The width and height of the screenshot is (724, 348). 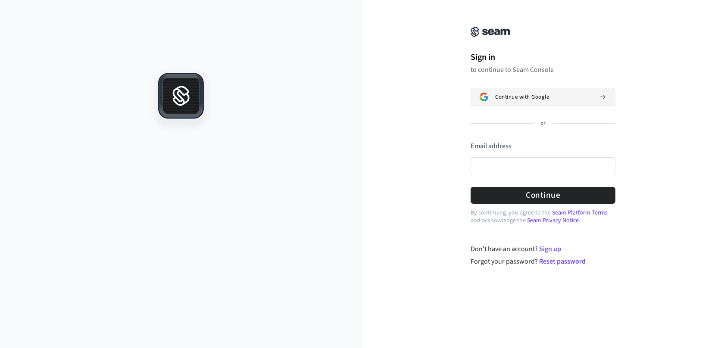 What do you see at coordinates (563, 262) in the screenshot?
I see `a: Reset password` at bounding box center [563, 262].